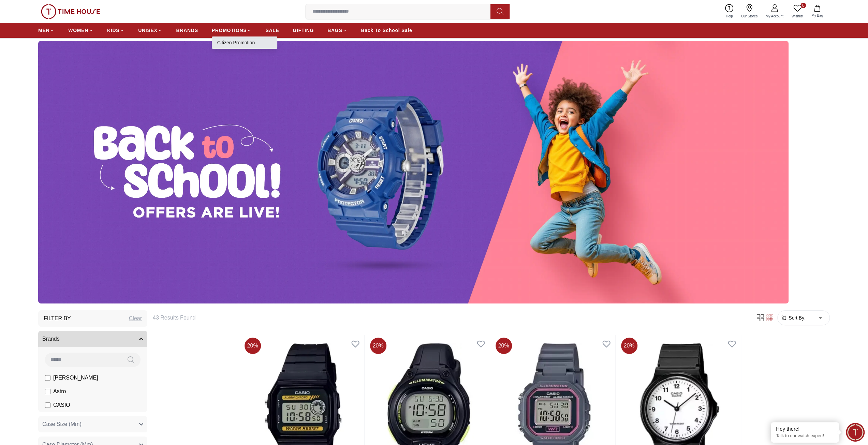  Describe the element at coordinates (303, 30) in the screenshot. I see `a: GIFTING` at that location.